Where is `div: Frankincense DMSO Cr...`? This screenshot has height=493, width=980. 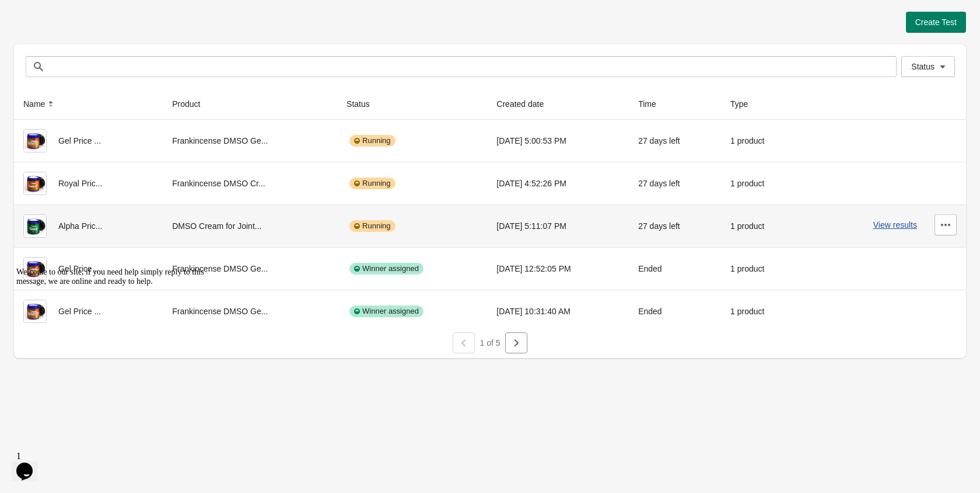
div: Frankincense DMSO Cr... is located at coordinates (250, 183).